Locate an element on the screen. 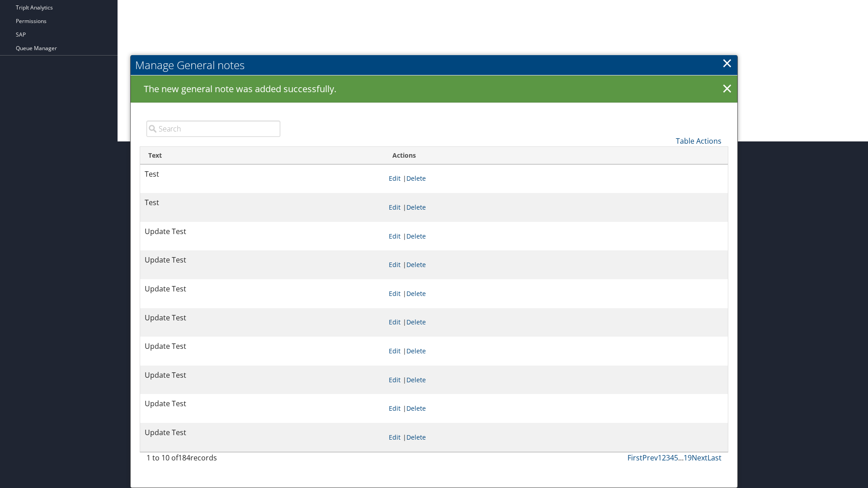 The width and height of the screenshot is (868, 488). div: The new general note was added successfully. is located at coordinates (434, 89).